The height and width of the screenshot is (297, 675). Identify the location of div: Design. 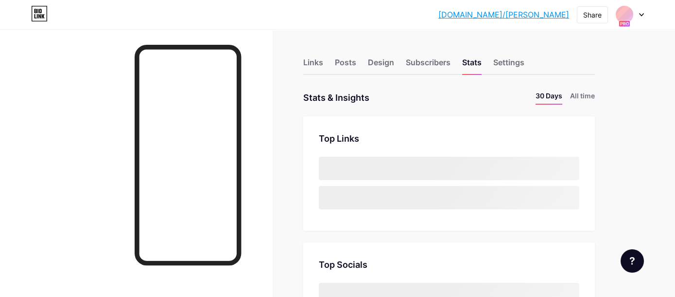
(381, 65).